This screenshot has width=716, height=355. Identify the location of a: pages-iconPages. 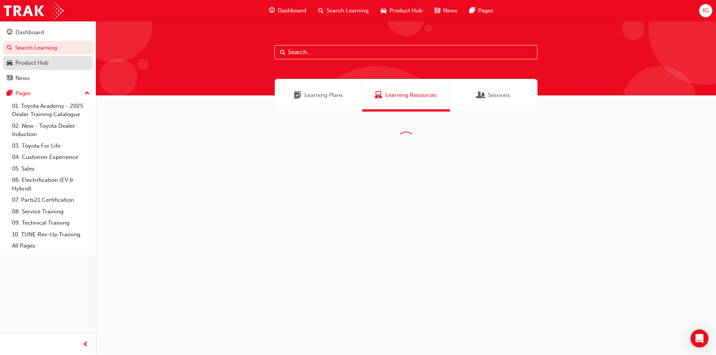
(481, 11).